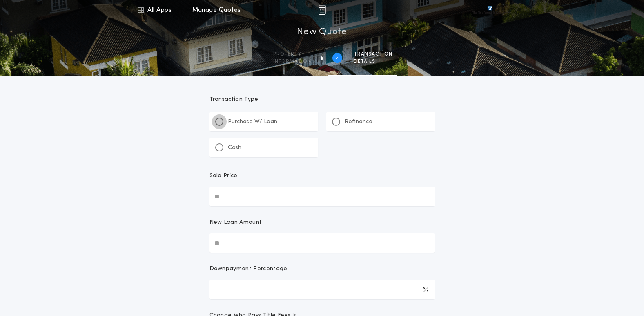 The height and width of the screenshot is (316, 644). Describe the element at coordinates (292, 54) in the screenshot. I see `span: Property` at that location.